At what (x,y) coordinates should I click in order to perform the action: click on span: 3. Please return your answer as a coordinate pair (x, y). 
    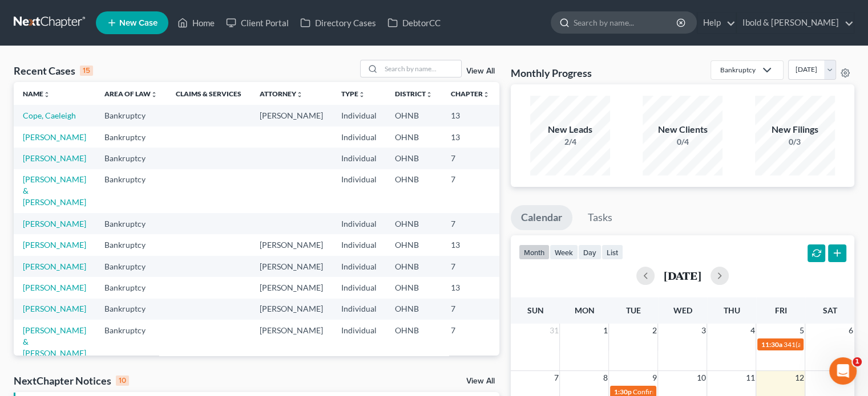
    Looking at the image, I should click on (703, 331).